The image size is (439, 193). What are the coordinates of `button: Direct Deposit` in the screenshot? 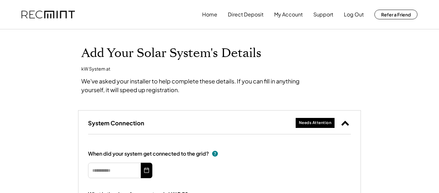 It's located at (246, 14).